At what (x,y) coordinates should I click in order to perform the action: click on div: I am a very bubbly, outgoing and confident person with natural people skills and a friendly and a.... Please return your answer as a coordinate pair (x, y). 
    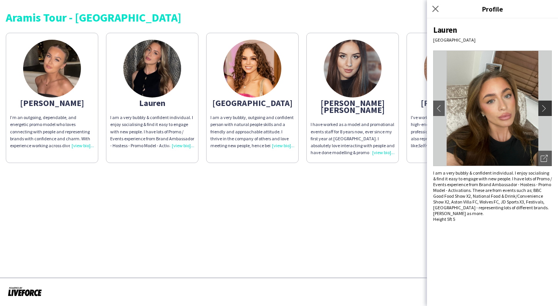
    Looking at the image, I should click on (252, 131).